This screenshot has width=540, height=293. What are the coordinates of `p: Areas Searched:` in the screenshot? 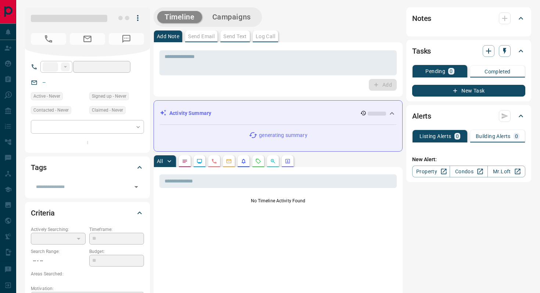 It's located at (87, 274).